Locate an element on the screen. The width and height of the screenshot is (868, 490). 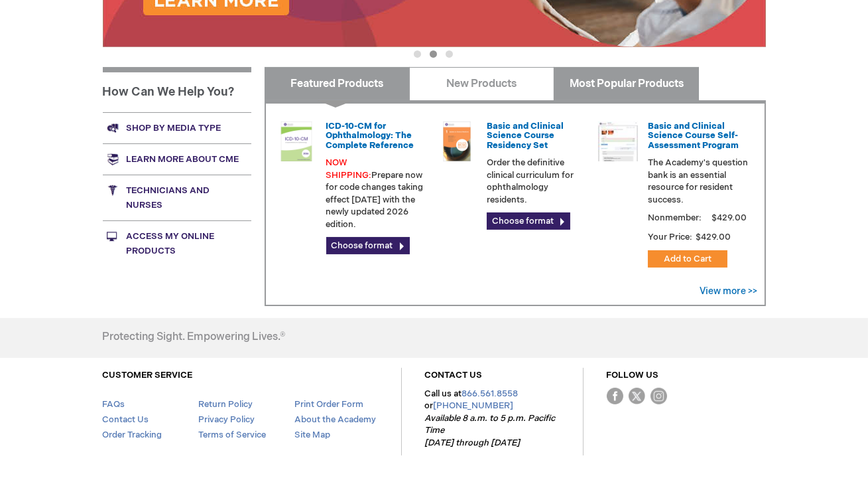
a: ICD-10-CM for Ophthalmology: The Complete Reference is located at coordinates (370, 135).